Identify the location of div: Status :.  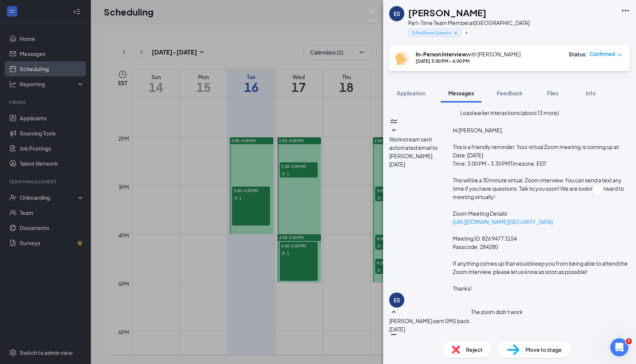
(578, 54).